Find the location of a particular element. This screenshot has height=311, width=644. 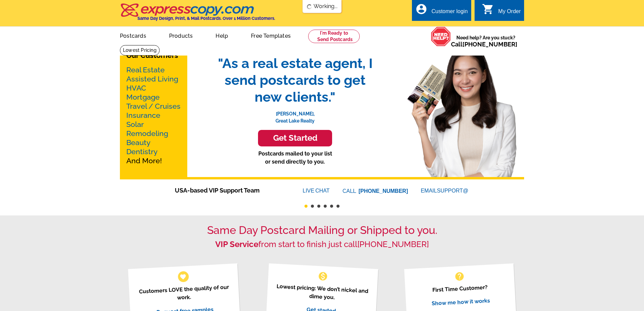

h4: Same Day Design, Print, & Mail Postcards. Over 1 Million Customers. is located at coordinates (206, 18).